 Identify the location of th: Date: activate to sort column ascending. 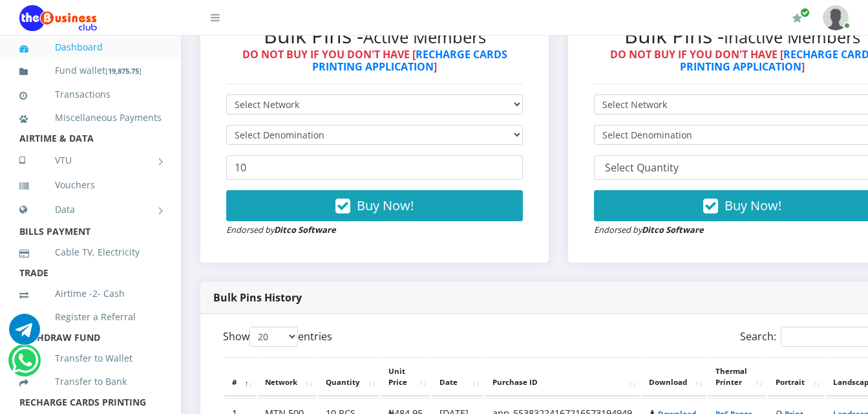
(458, 377).